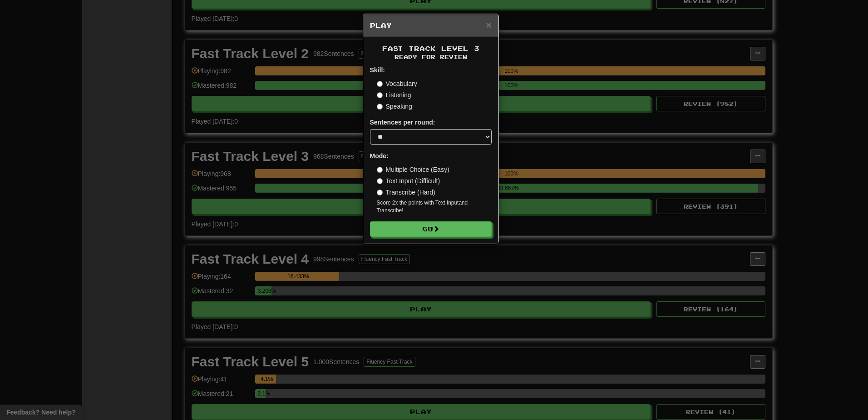 The image size is (868, 420). What do you see at coordinates (379, 83) in the screenshot?
I see `input: Vocabulary` at bounding box center [379, 83].